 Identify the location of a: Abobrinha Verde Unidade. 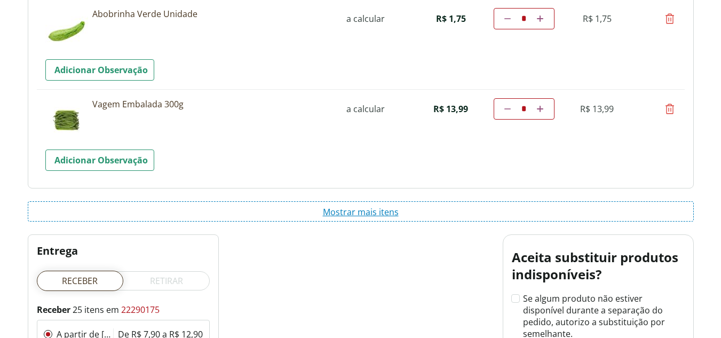
(210, 14).